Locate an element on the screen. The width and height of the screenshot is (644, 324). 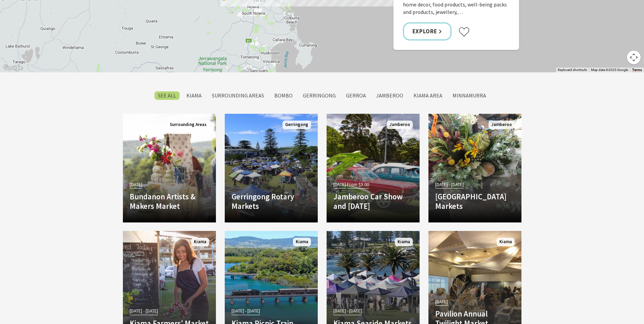
a: Gerringong Rotary Markets Gerringong is located at coordinates (271, 168).